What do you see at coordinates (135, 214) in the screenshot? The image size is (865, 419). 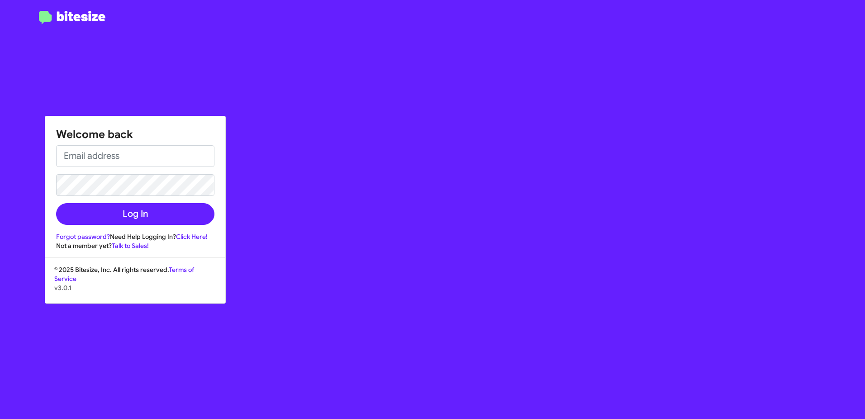 I see `button: Log In` at bounding box center [135, 214].